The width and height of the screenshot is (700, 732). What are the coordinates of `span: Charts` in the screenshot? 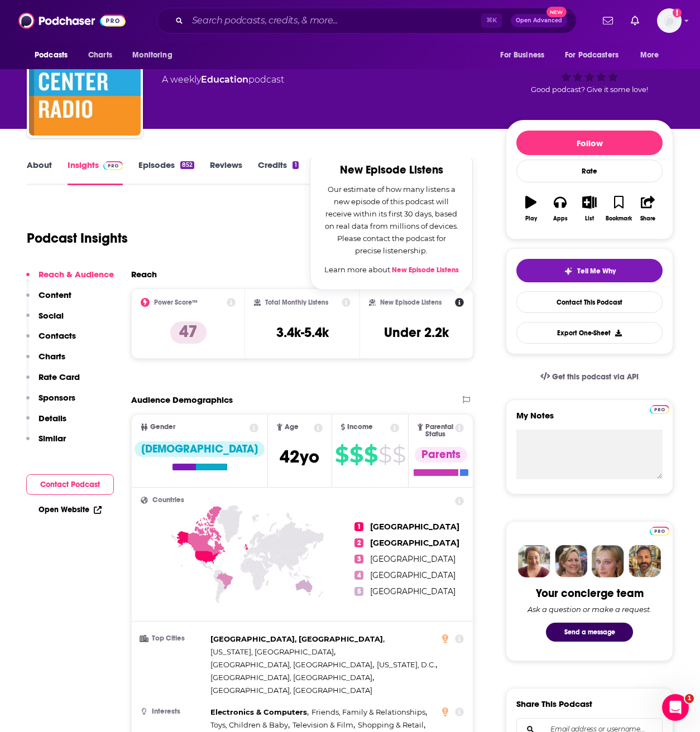 It's located at (100, 55).